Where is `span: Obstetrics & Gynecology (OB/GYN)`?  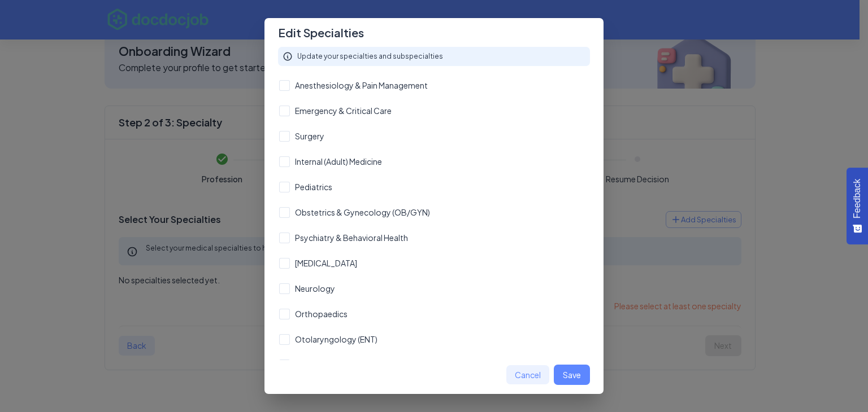
span: Obstetrics & Gynecology (OB/GYN) is located at coordinates (362, 212).